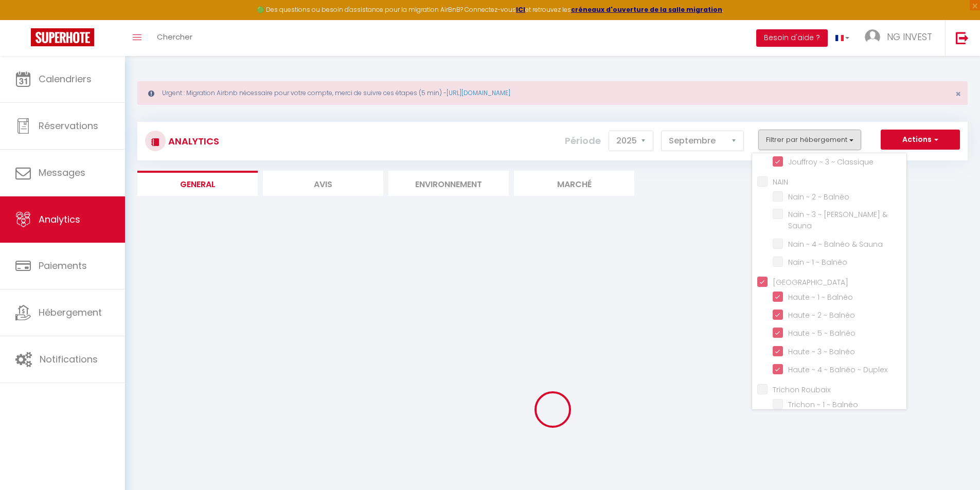 The image size is (980, 490). What do you see at coordinates (70, 313) in the screenshot?
I see `span: Hébergement` at bounding box center [70, 313].